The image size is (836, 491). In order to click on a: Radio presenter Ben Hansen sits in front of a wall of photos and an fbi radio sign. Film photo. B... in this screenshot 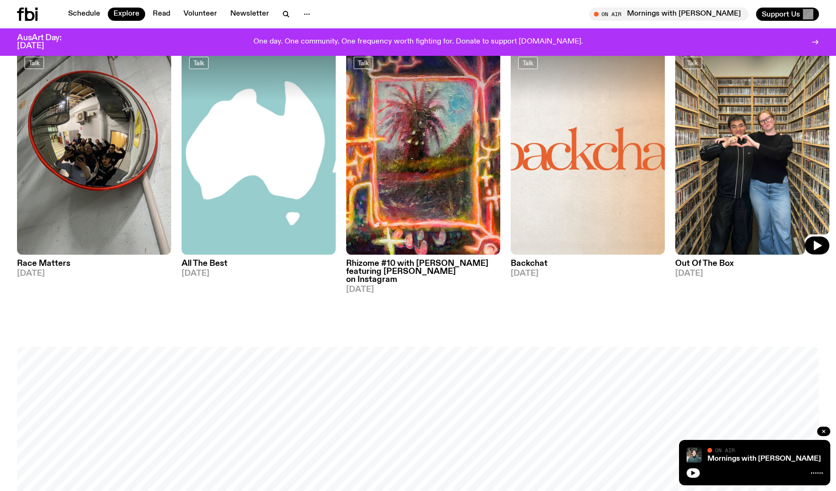, I will do `click(694, 455)`.